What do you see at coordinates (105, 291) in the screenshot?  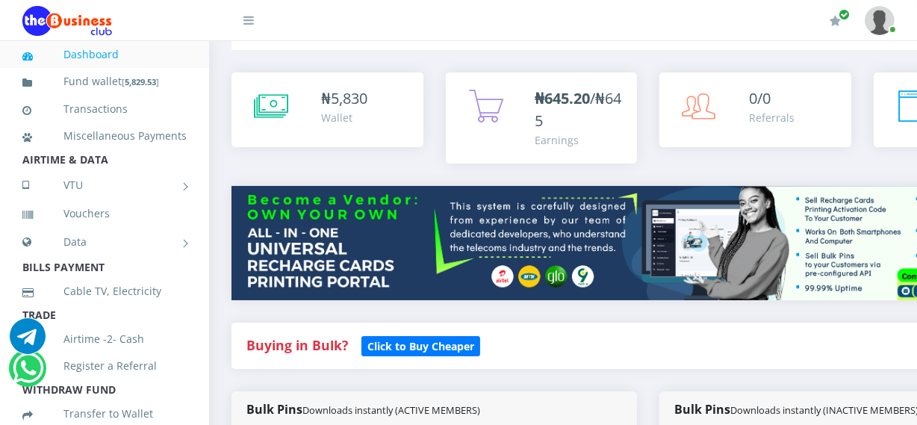 I see `a: Cable TV, Electricity` at bounding box center [105, 291].